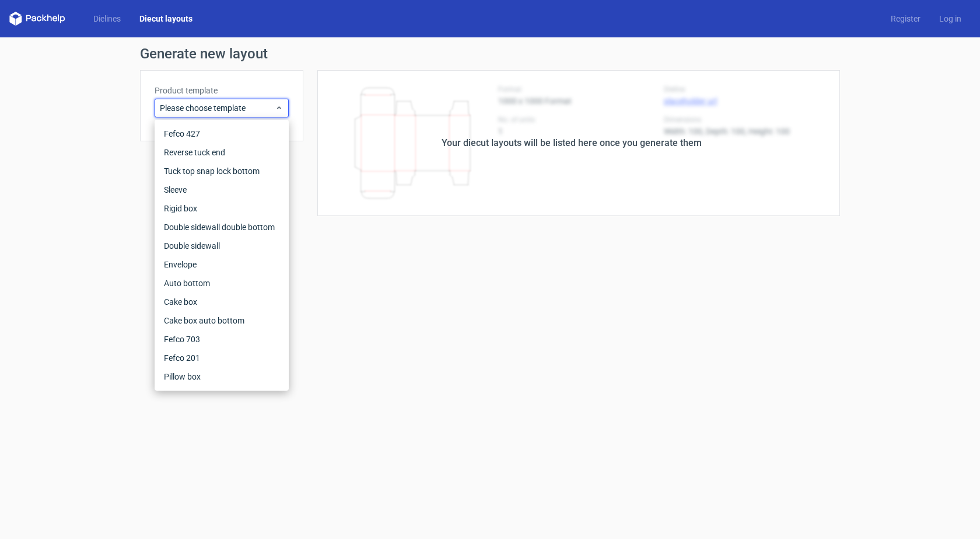  Describe the element at coordinates (217, 108) in the screenshot. I see `span: Please choose template` at that location.